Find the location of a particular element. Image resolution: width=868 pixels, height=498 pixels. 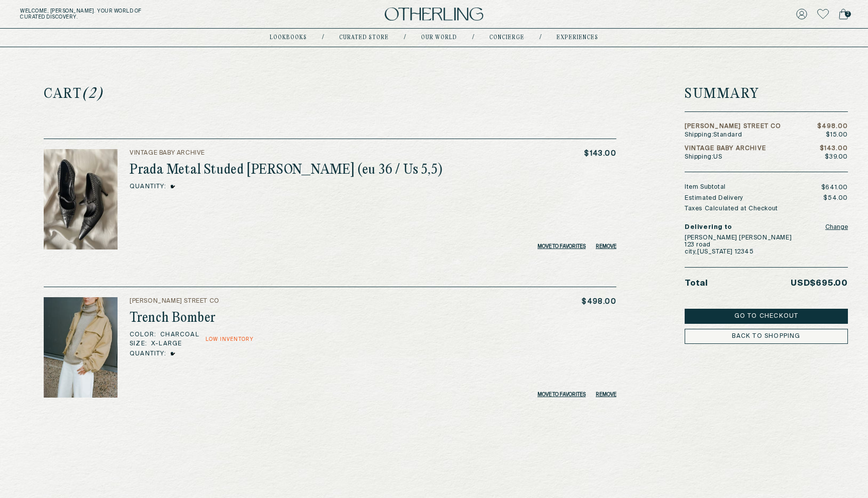

span: 123 road is located at coordinates (766, 245).